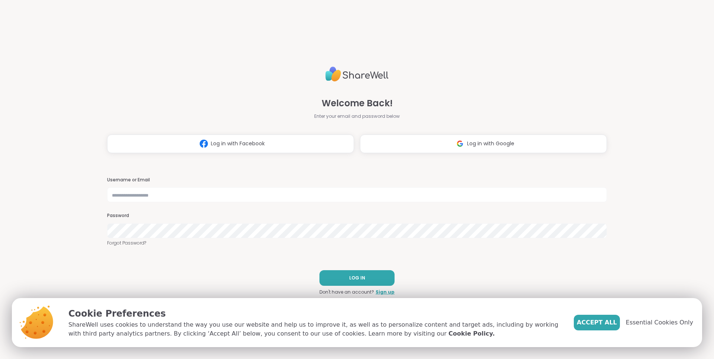 The image size is (714, 359). What do you see at coordinates (659, 323) in the screenshot?
I see `span: Essential Cookies Only` at bounding box center [659, 323].